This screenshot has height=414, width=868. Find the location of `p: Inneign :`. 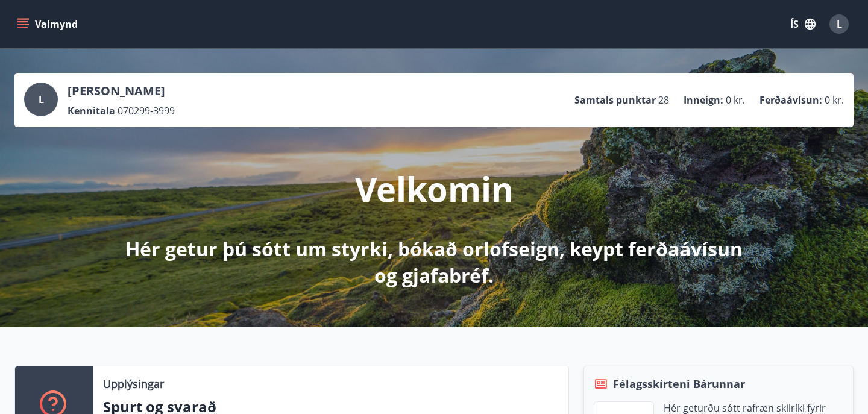

p: Inneign : is located at coordinates (704, 100).